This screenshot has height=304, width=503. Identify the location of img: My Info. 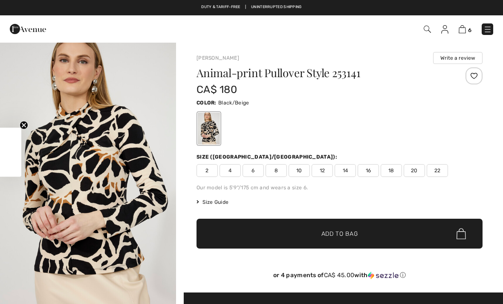
(445, 29).